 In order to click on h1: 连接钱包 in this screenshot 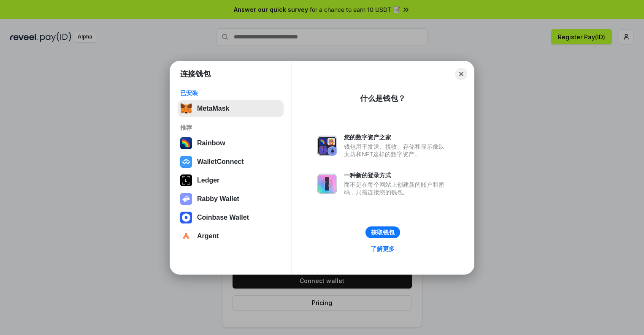, I will do `click(195, 74)`.